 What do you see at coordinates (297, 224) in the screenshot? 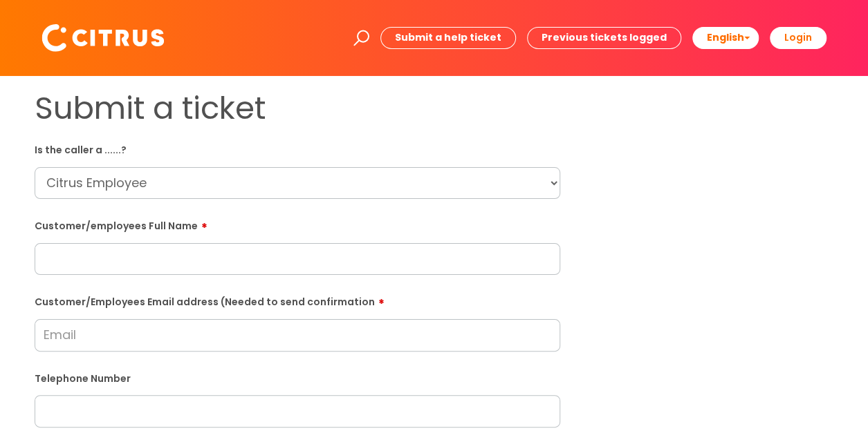
I see `label: Customer/employees Full Name` at bounding box center [297, 224].